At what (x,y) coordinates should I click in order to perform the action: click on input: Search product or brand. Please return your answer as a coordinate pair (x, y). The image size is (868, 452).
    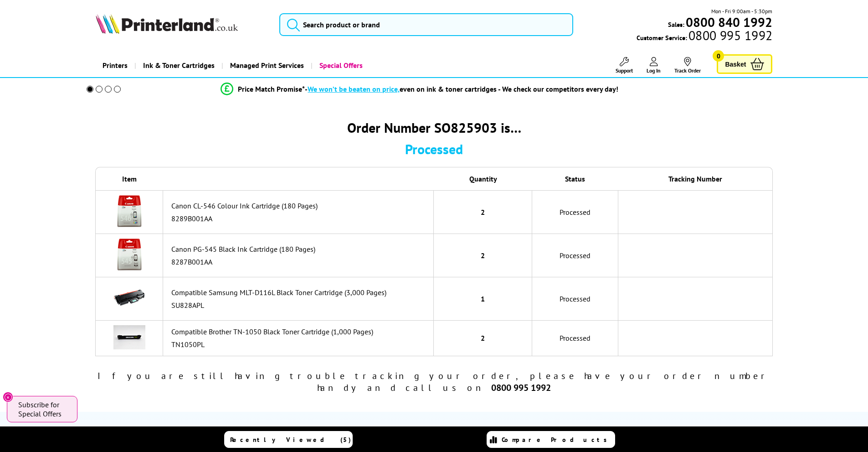
    Looking at the image, I should click on (426, 25).